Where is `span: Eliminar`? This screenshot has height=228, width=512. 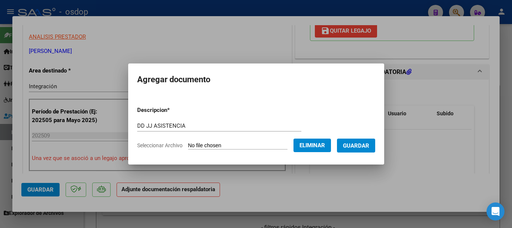
span: Eliminar is located at coordinates (312, 145).